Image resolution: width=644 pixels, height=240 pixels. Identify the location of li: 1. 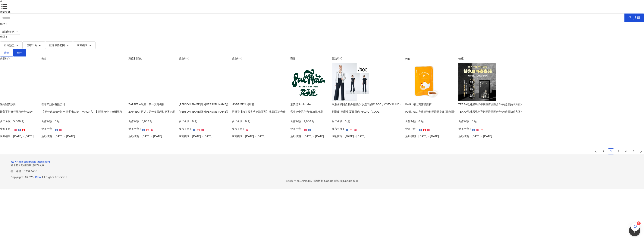
(603, 151).